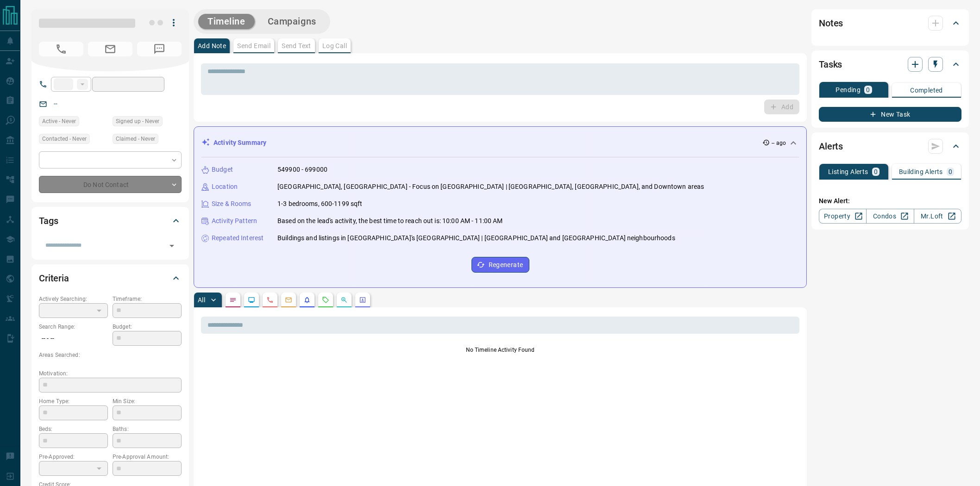 This screenshot has height=486, width=980. What do you see at coordinates (73, 429) in the screenshot?
I see `p: Beds:` at bounding box center [73, 429].